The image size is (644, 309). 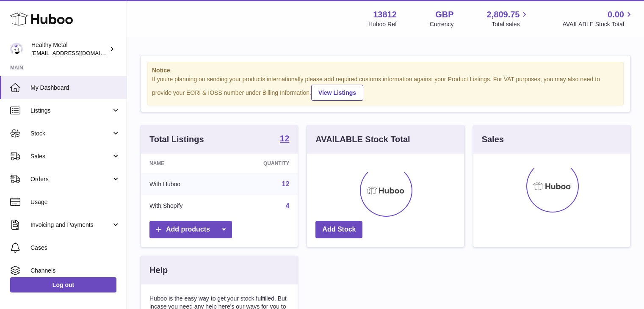 I want to click on th: Name, so click(x=184, y=163).